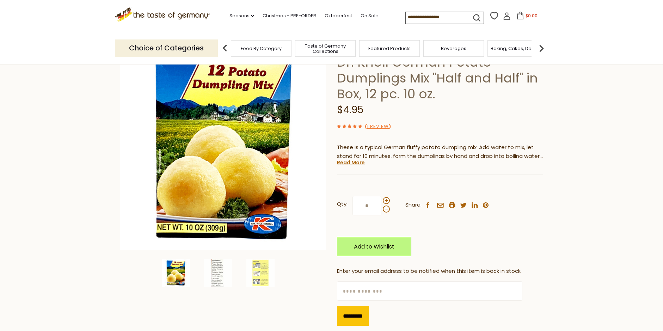  Describe the element at coordinates (166, 48) in the screenshot. I see `p: Choice of Categories` at that location.